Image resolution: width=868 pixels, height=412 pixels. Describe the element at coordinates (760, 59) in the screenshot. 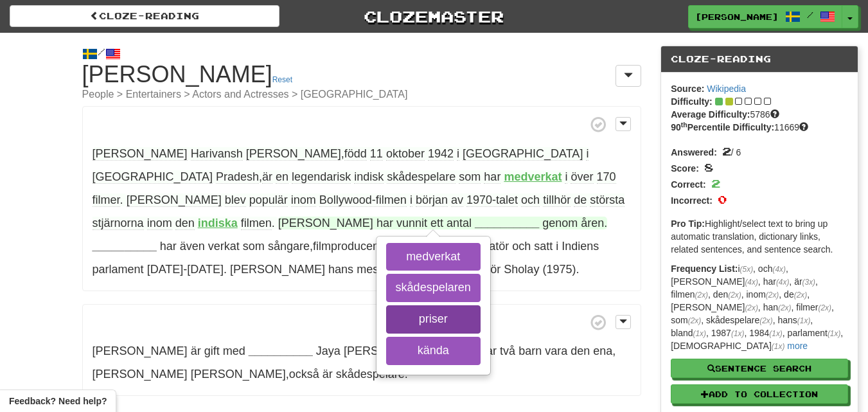

I see `div: Cloze-Reading` at that location.